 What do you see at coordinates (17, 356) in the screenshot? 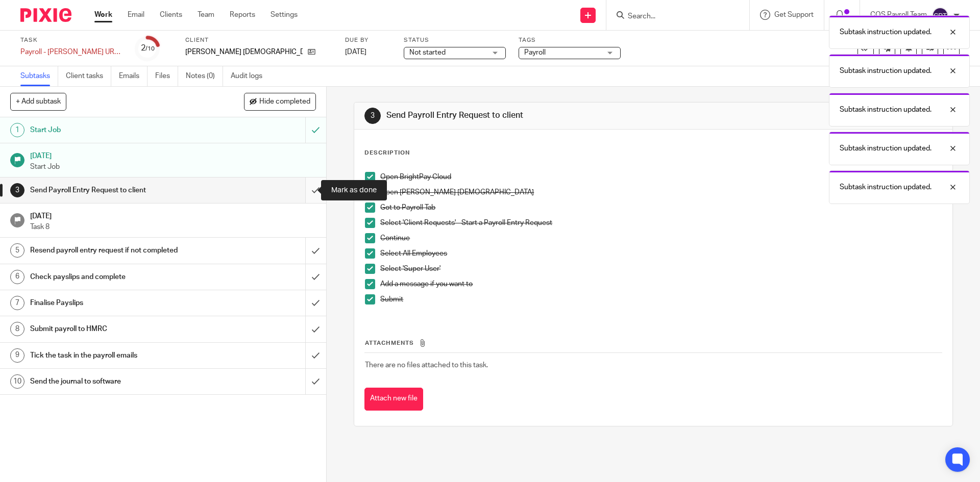
I see `div: 9` at bounding box center [17, 356].